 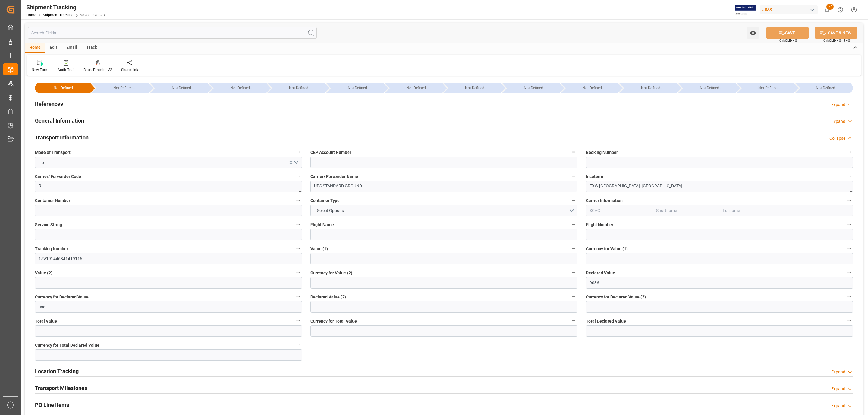 I want to click on h2: PO Line Items, so click(x=52, y=405).